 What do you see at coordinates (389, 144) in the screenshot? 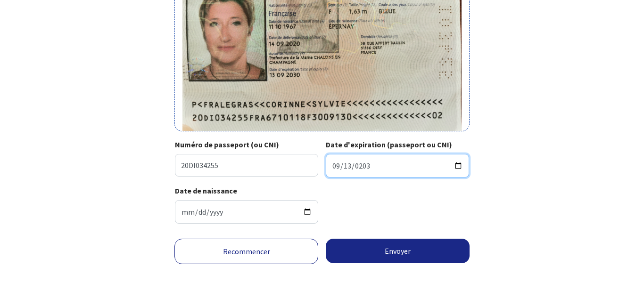
I see `strong: Date d'expiration (passeport ou CNI)` at bounding box center [389, 144].